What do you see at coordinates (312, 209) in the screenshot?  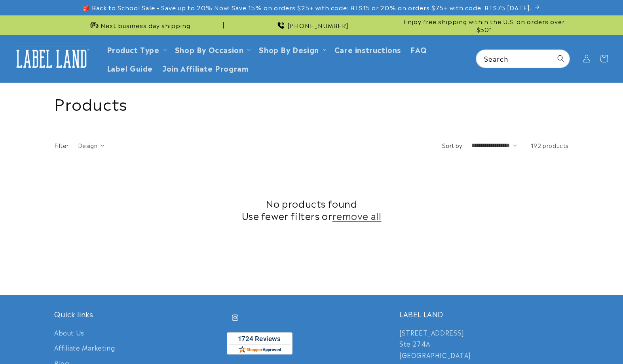 I see `h2: No products found Use fewer filters or` at bounding box center [312, 209].